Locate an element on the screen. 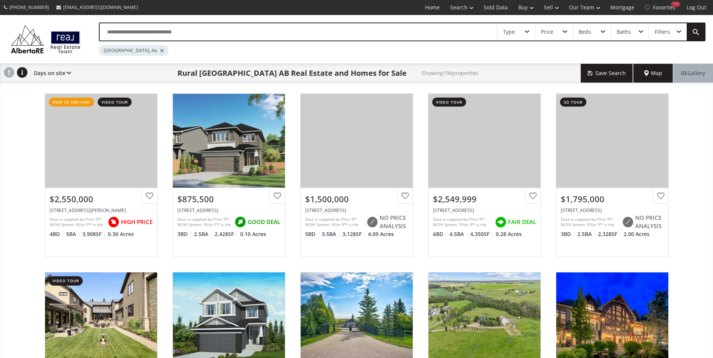 This screenshot has width=713, height=358. span: 4 BD is located at coordinates (57, 234).